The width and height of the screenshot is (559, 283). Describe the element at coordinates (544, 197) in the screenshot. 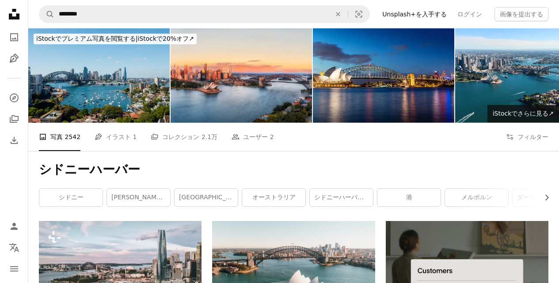

I see `button: リストを右にスクロールする` at that location.